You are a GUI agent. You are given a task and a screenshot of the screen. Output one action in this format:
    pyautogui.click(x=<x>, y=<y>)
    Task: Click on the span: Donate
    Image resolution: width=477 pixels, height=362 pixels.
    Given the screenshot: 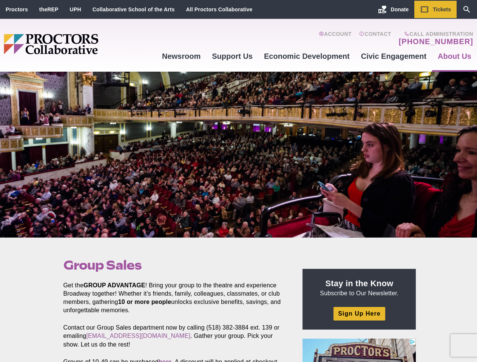 What is the action you would take?
    pyautogui.click(x=399, y=9)
    